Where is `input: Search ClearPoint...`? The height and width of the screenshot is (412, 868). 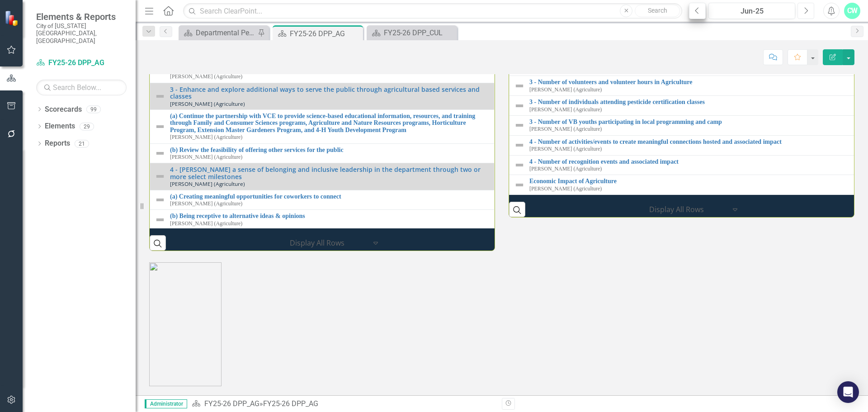
input: Search ClearPoint... is located at coordinates (433, 11).